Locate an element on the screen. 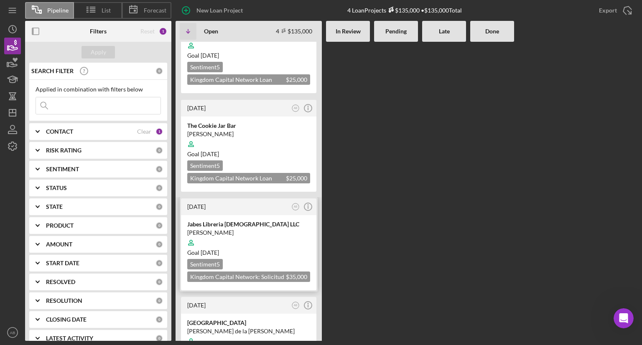  time: 08/18/2025 is located at coordinates (210, 252).